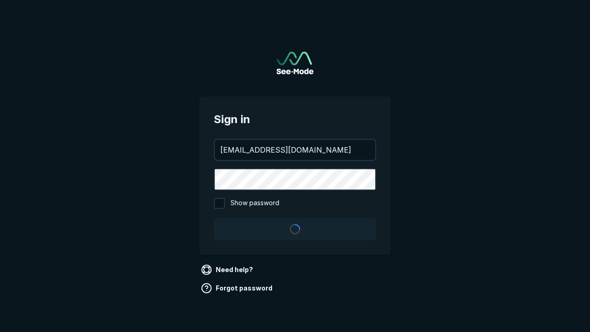 This screenshot has height=332, width=590. What do you see at coordinates (295, 63) in the screenshot?
I see `a: Go to sign in` at bounding box center [295, 63].